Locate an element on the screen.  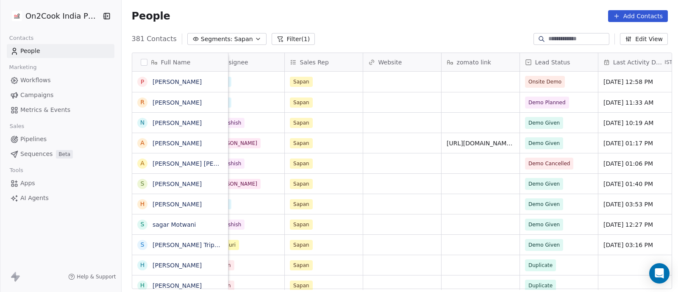
span: Apps is located at coordinates (28, 183).